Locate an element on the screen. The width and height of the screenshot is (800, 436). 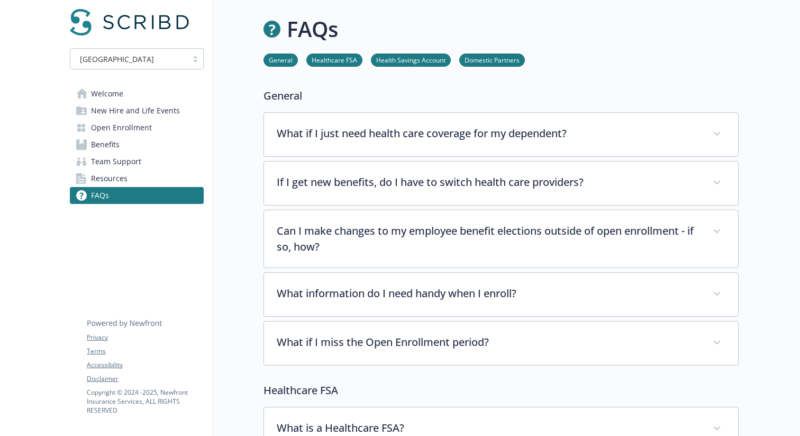
span: Resources is located at coordinates (109, 178).